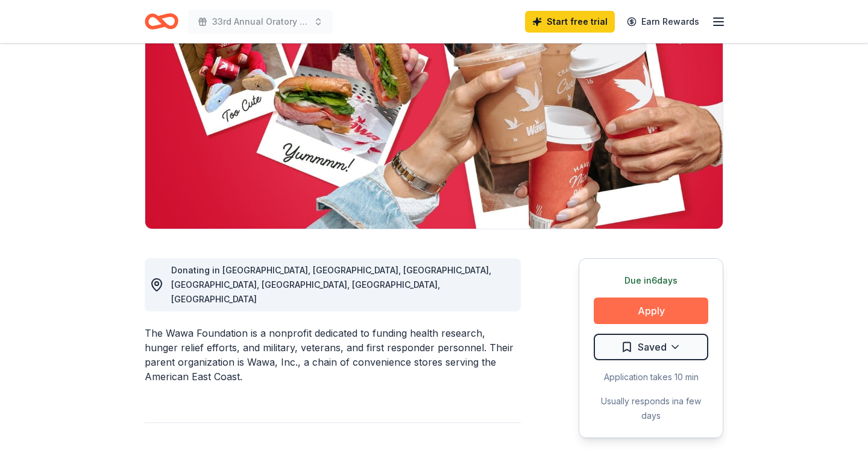  What do you see at coordinates (652, 377) in the screenshot?
I see `div: Application takes 10 min` at bounding box center [652, 377].